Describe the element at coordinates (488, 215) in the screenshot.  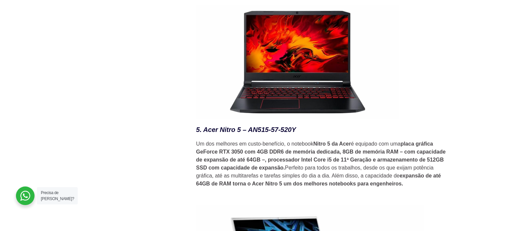
I see `div: Widget de chat` at that location.